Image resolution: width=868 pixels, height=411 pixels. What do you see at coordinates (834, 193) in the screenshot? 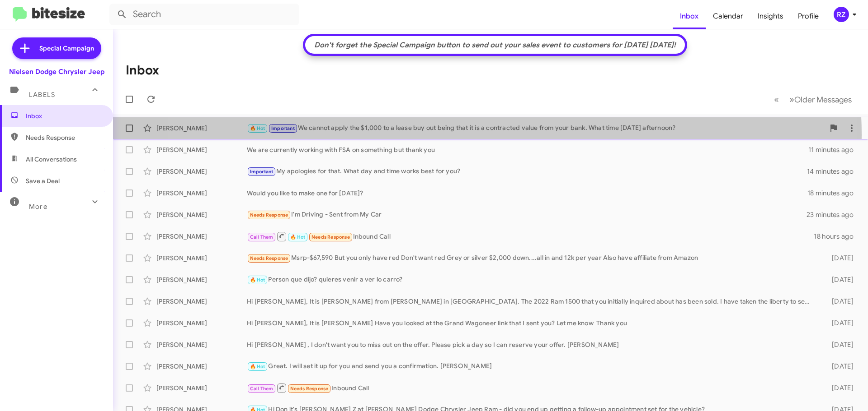
I see `div: 18 minutes ago` at bounding box center [834, 193].